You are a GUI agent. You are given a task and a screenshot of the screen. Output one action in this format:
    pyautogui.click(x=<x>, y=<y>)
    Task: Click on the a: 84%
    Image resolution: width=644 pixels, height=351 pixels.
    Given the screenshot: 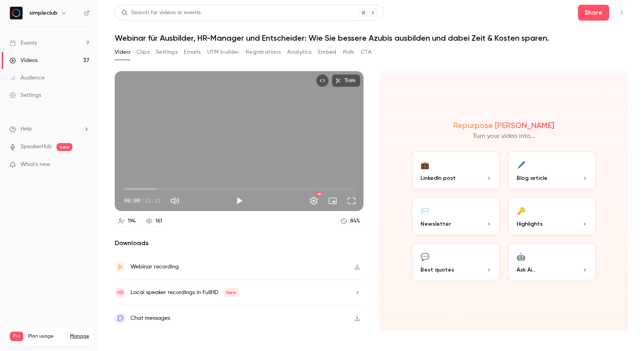 What is the action you would take?
    pyautogui.click(x=350, y=221)
    